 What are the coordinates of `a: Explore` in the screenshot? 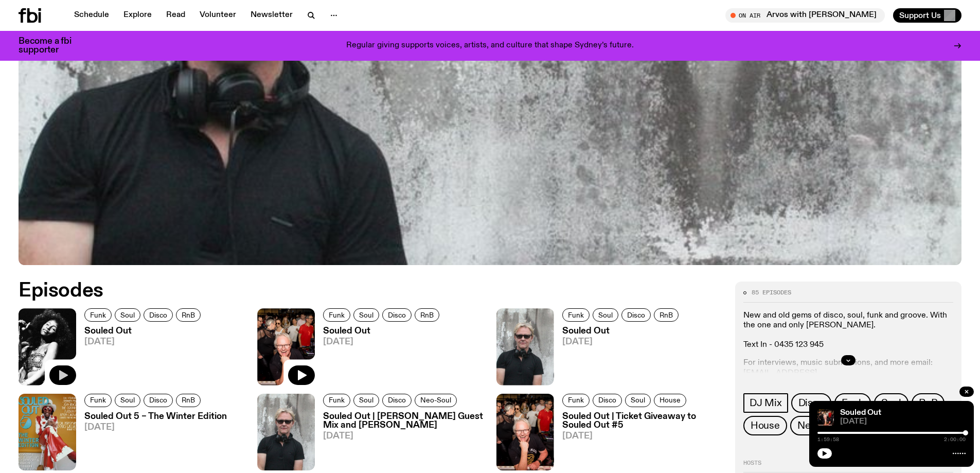 It's located at (137, 15).